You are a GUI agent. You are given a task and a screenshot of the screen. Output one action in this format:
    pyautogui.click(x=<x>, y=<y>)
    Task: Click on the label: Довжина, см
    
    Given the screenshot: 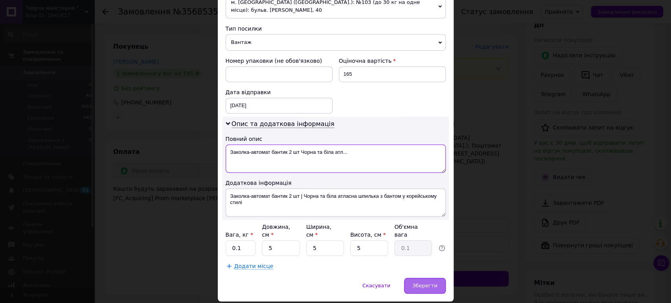 What is the action you would take?
    pyautogui.click(x=276, y=231)
    